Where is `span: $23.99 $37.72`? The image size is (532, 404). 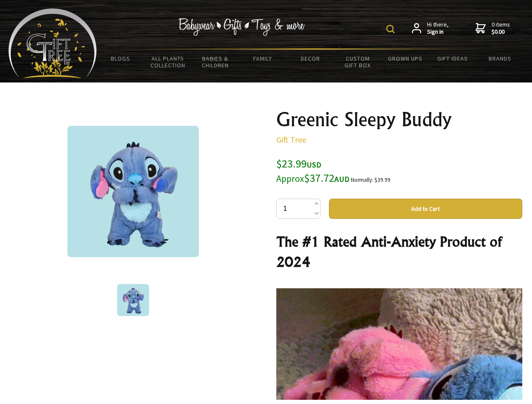 span: $23.99 $37.72 is located at coordinates (312, 170).